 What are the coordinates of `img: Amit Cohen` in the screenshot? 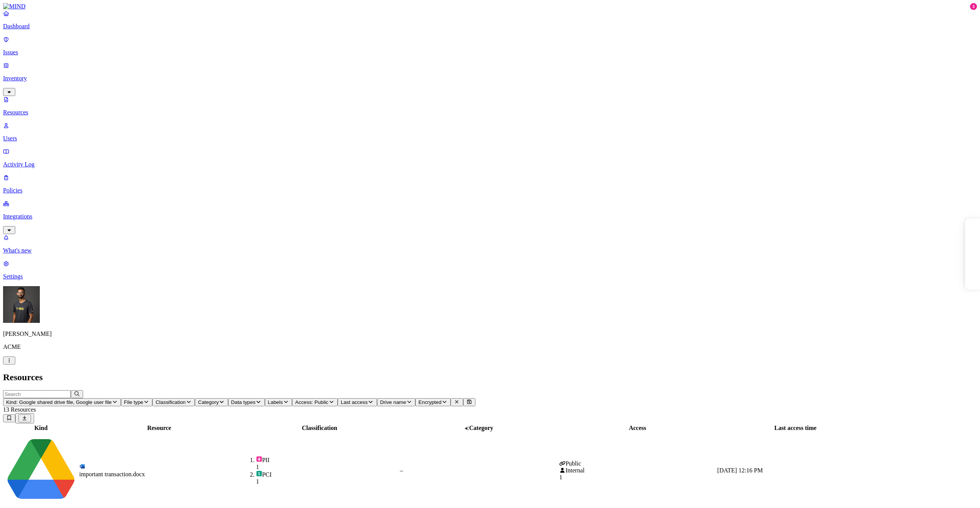 It's located at (21, 304).